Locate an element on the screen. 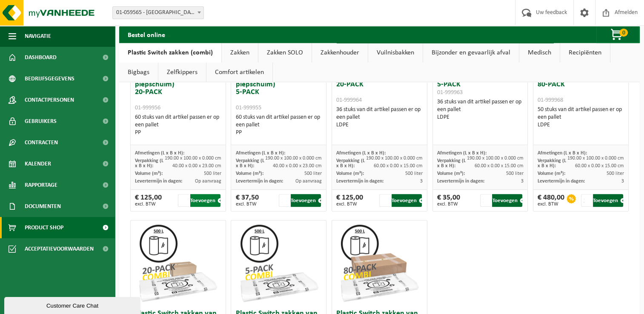 The image size is (644, 314). span: 01-999955 is located at coordinates (248, 108).